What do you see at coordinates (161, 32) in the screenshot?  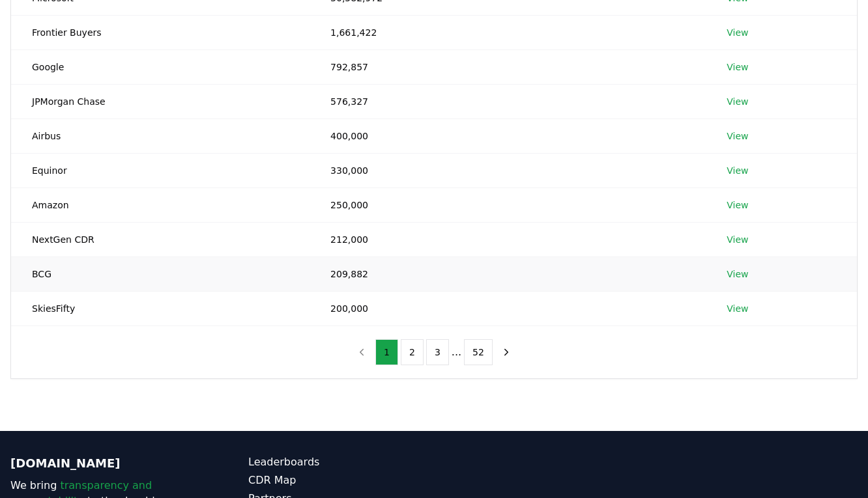 I see `td: Frontier Buyers` at bounding box center [161, 32].